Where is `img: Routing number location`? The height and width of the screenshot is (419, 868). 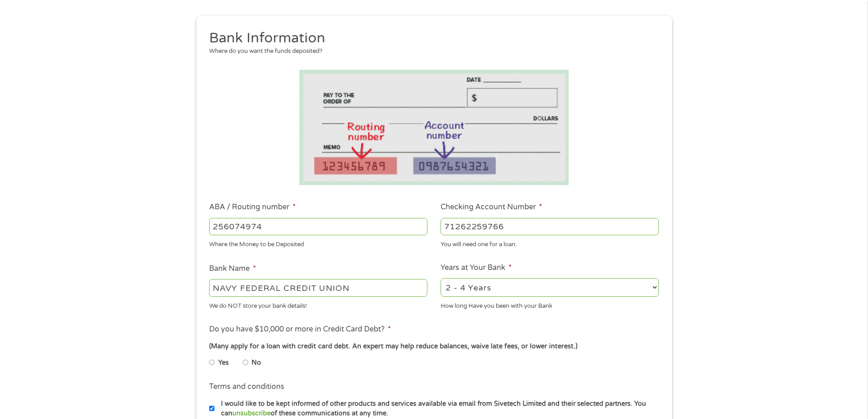 img: Routing number location is located at coordinates (434, 127).